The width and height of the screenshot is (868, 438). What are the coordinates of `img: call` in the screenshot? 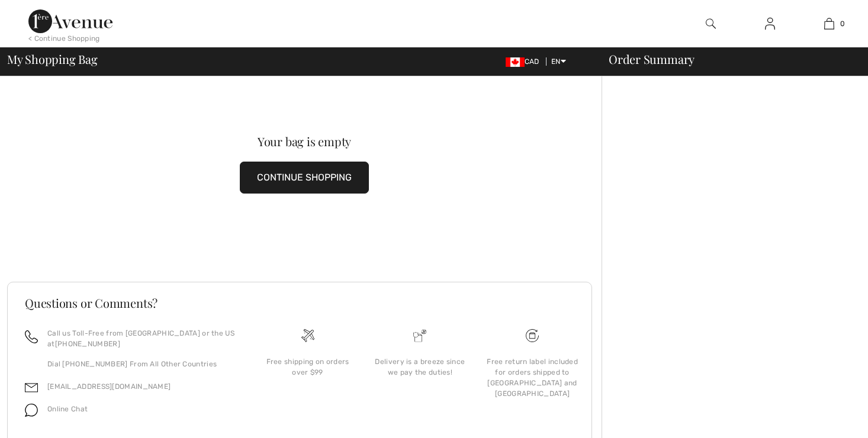 It's located at (31, 337).